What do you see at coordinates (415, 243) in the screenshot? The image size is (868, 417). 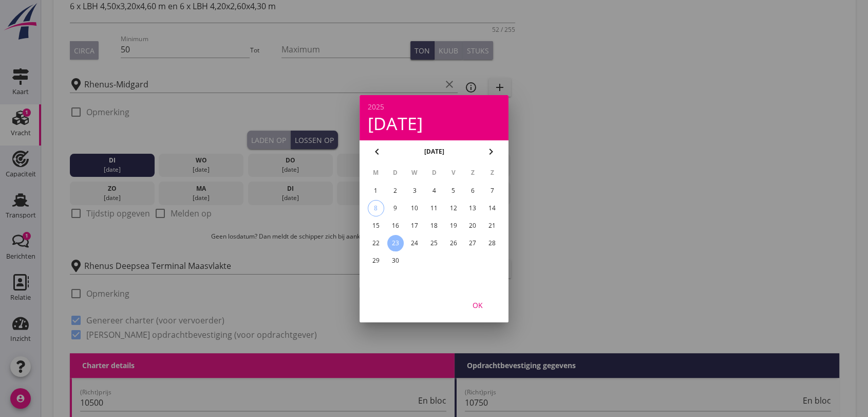 I see `div: 24` at bounding box center [415, 243].